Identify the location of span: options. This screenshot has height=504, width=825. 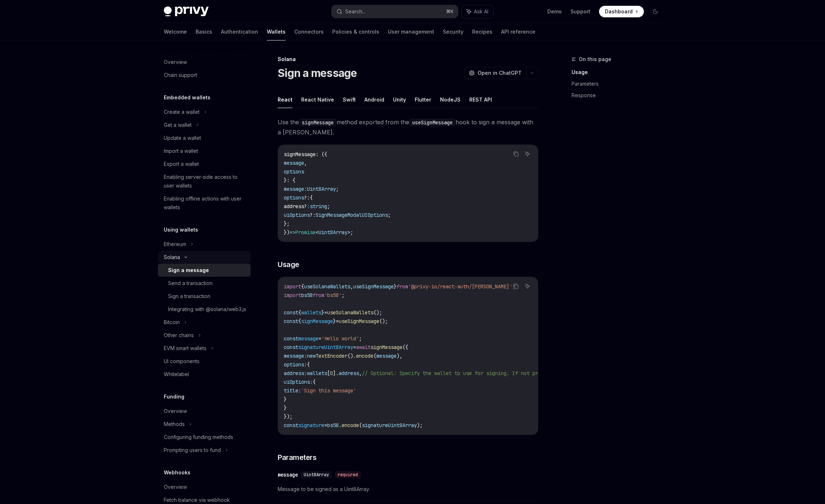
(294, 172).